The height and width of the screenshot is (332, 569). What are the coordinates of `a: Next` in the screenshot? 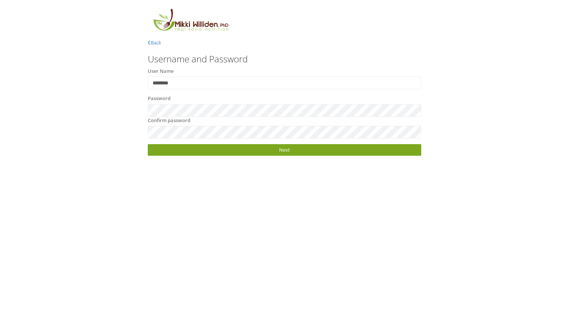 It's located at (284, 150).